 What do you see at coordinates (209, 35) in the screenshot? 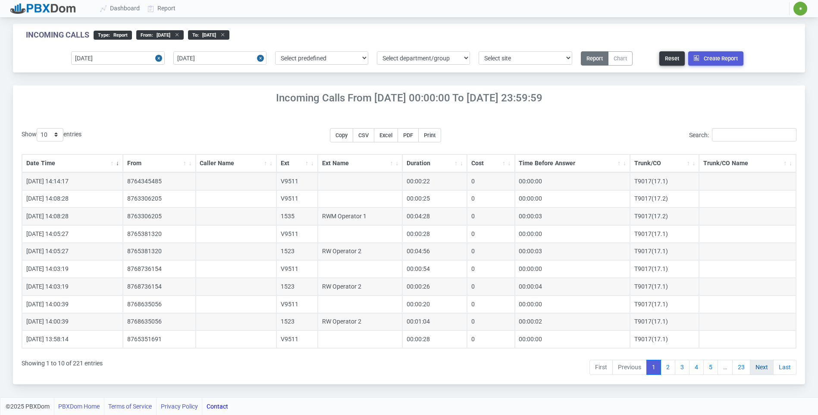
I see `div: to :` at bounding box center [209, 35].